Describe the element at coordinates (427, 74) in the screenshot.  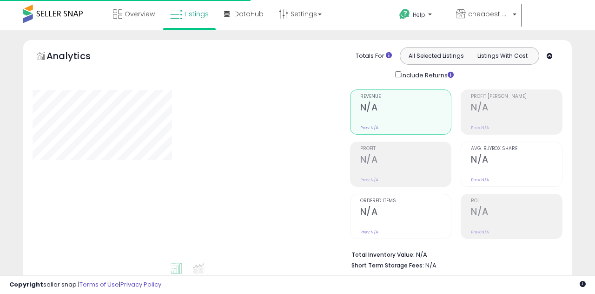
I see `div: Include Returns` at that location.